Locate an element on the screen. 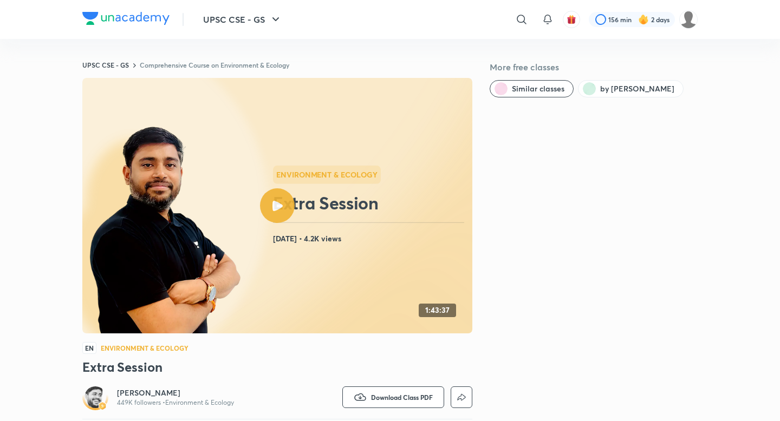  img: badge is located at coordinates (102, 406).